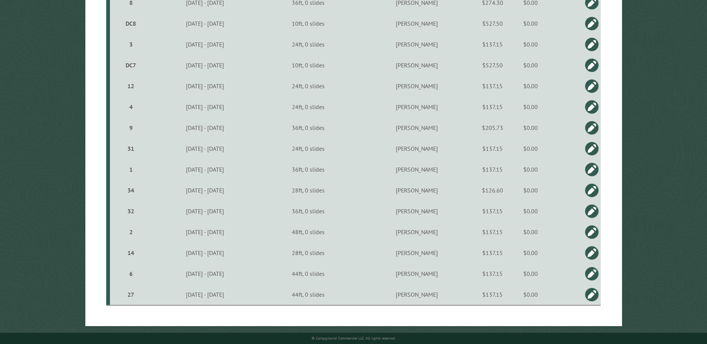 The image size is (707, 344). What do you see at coordinates (131, 44) in the screenshot?
I see `div: 3` at bounding box center [131, 44].